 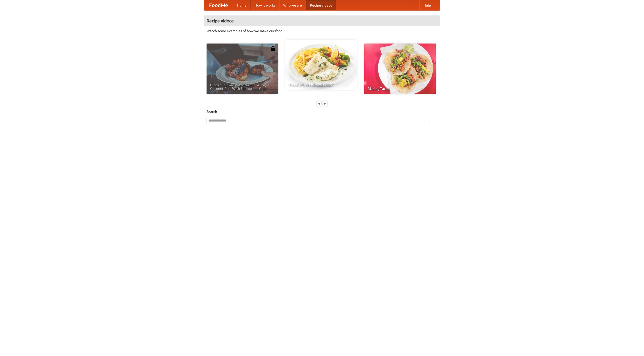 What do you see at coordinates (321, 5) in the screenshot?
I see `a: Recipe videos` at bounding box center [321, 5].